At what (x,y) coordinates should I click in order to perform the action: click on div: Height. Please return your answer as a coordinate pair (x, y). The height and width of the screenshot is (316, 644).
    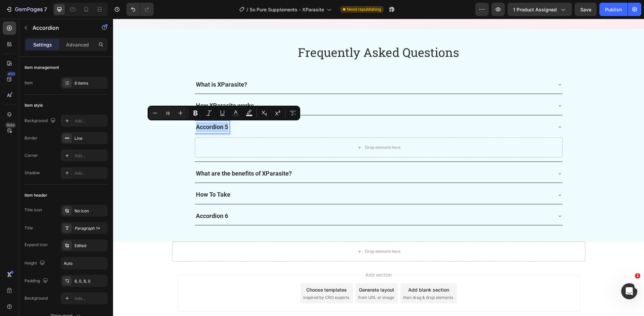
    Looking at the image, I should click on (35, 263).